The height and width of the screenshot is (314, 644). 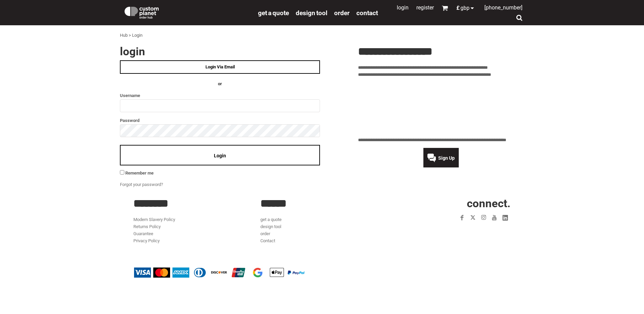 What do you see at coordinates (123, 35) in the screenshot?
I see `a: Hub` at bounding box center [123, 35].